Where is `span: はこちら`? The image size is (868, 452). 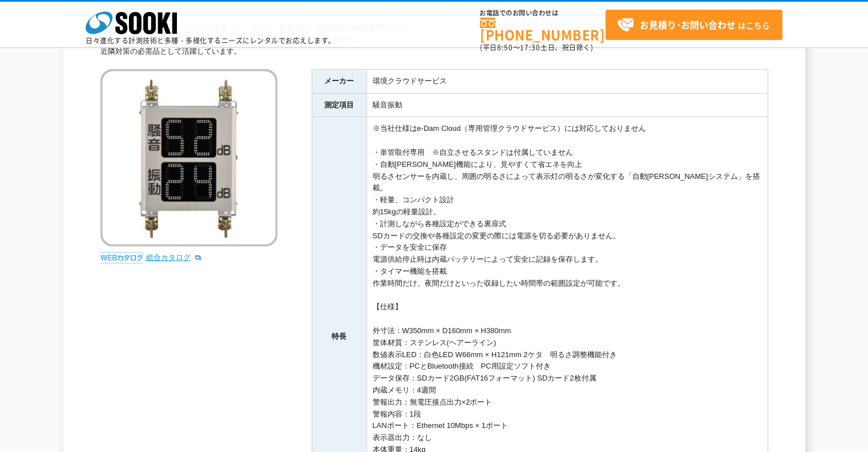
span: はこちら is located at coordinates (693, 25).